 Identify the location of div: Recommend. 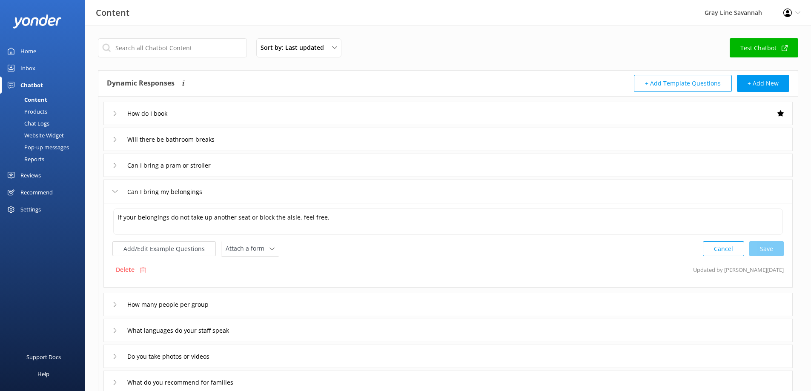
(37, 192).